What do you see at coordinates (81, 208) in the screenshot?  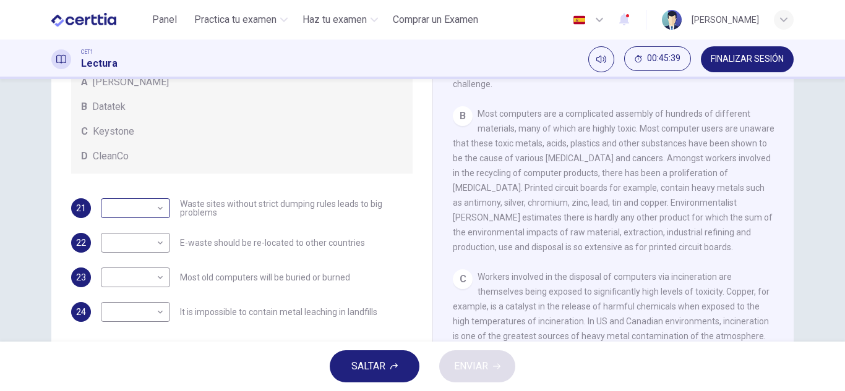 I see `span: 21` at bounding box center [81, 208].